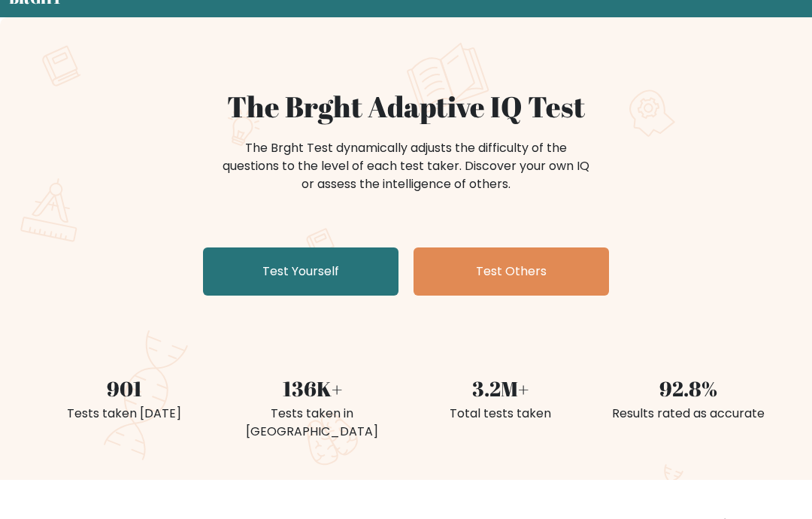 This screenshot has height=519, width=812. I want to click on div: 901, so click(124, 389).